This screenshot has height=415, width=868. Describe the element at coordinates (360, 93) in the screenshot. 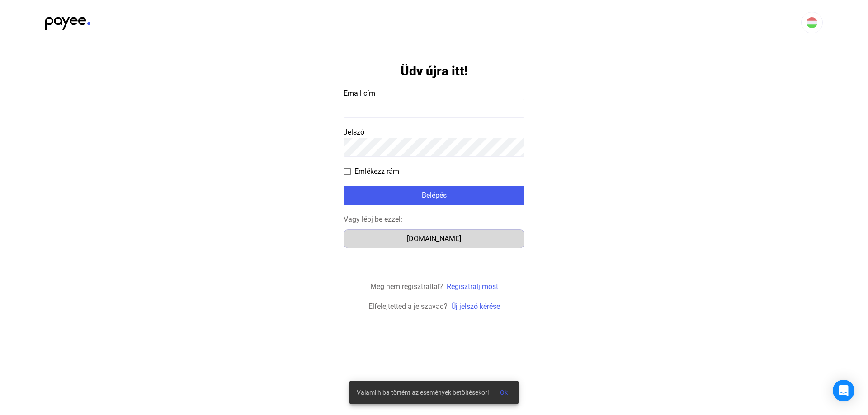

I see `span: Email cím` at that location.